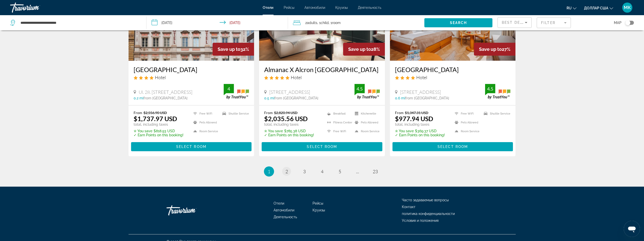  I want to click on a: Часто задаваемые вопросы, so click(425, 200).